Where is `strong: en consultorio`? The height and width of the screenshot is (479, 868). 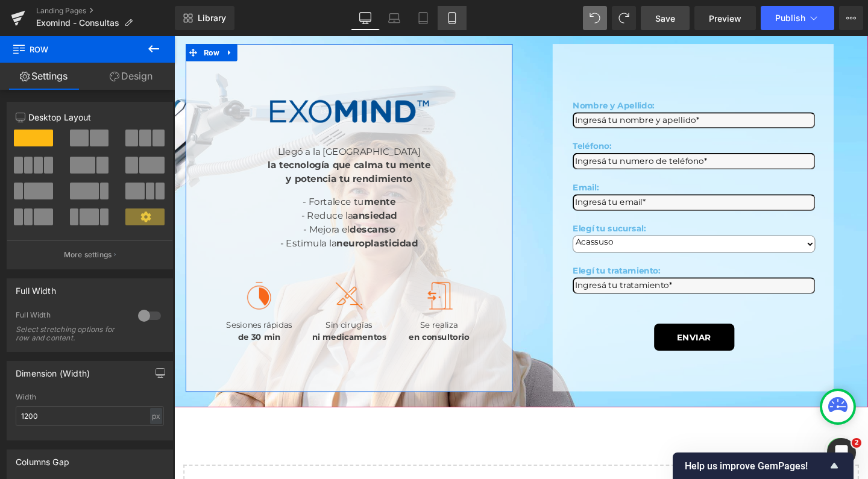
strong: en consultorio is located at coordinates (278, 317).